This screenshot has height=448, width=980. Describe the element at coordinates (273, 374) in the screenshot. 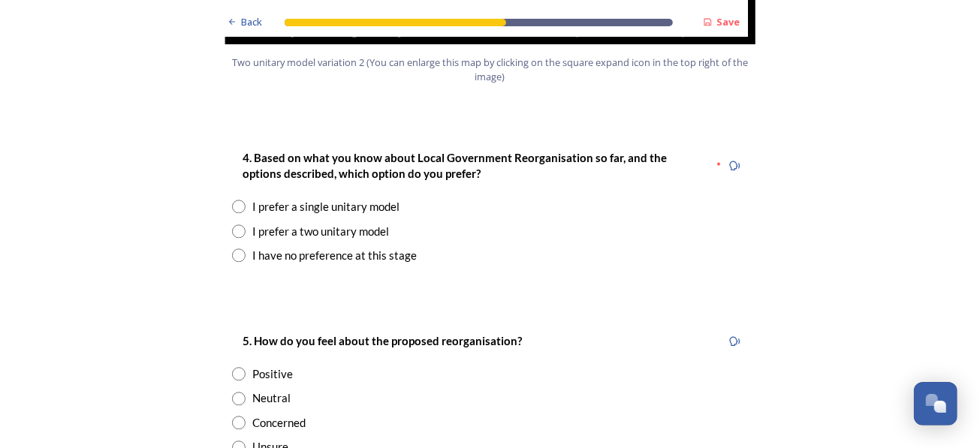

I see `div: Positive` at that location.